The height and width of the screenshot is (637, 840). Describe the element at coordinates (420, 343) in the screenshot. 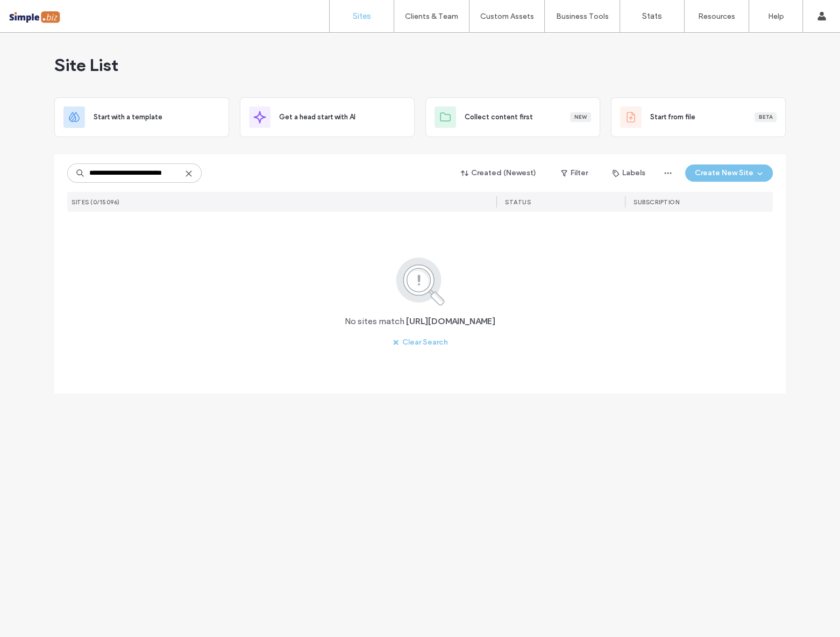

I see `button: Clear Search` at that location.